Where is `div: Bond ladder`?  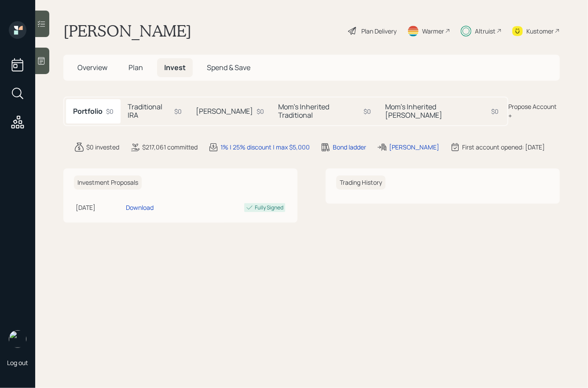 div: Bond ladder is located at coordinates (350, 147).